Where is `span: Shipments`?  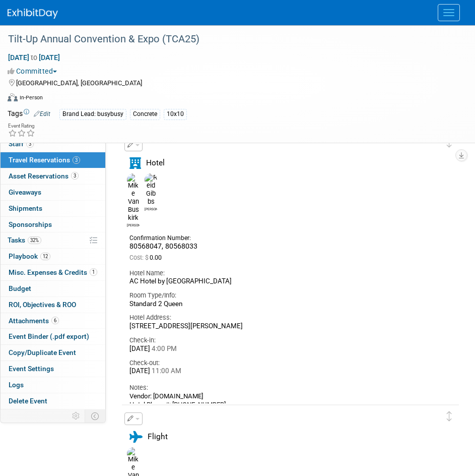
span: Shipments is located at coordinates (25, 208).